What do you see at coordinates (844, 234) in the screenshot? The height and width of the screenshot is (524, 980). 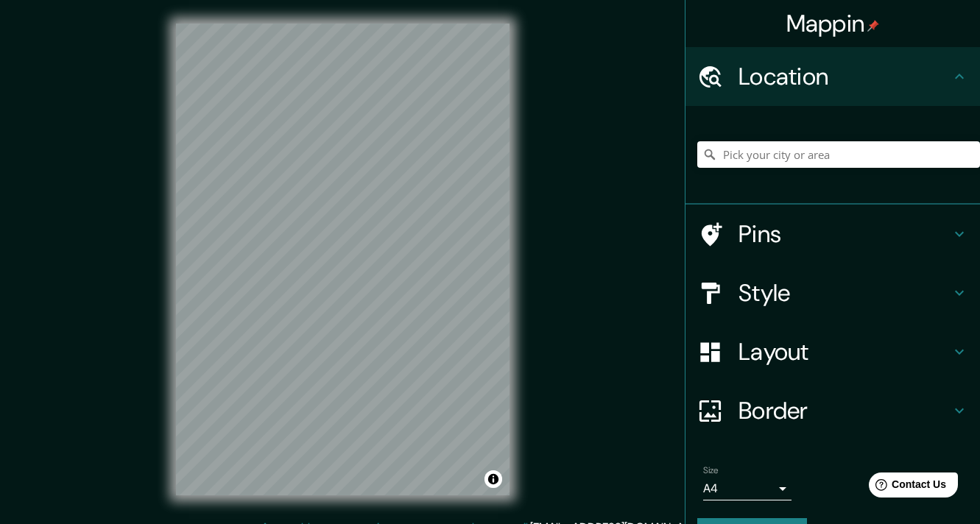 I see `h4: Pins` at bounding box center [844, 234].